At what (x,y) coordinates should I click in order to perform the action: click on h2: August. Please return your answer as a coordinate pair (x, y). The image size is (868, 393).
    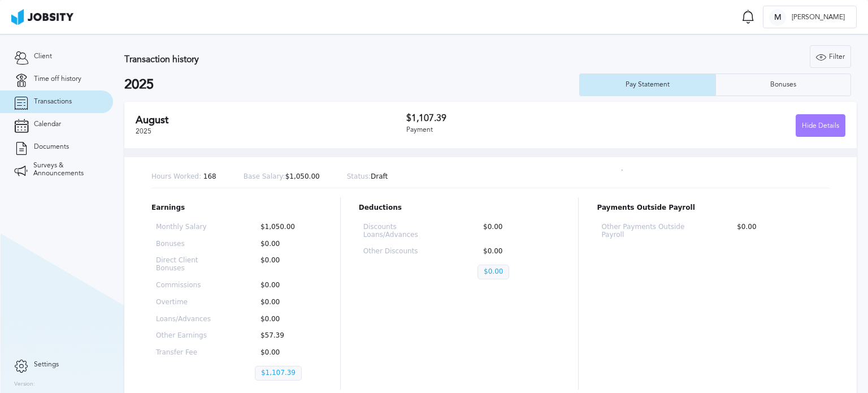
    Looking at the image, I should click on (271, 120).